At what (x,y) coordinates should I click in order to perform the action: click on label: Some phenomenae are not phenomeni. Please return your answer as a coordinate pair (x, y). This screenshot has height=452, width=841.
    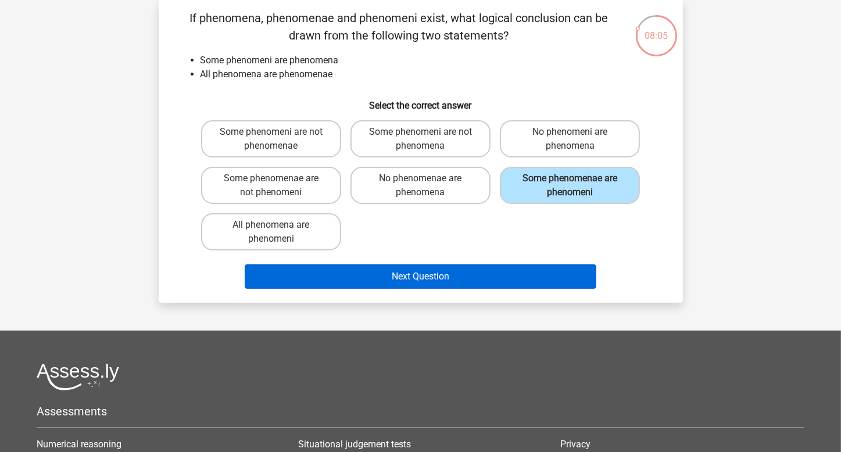
    Looking at the image, I should click on (271, 185).